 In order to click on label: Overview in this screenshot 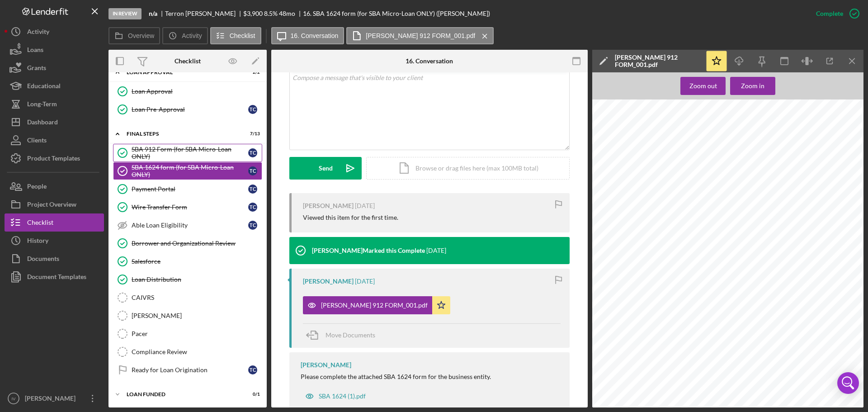, I will do `click(141, 35)`.